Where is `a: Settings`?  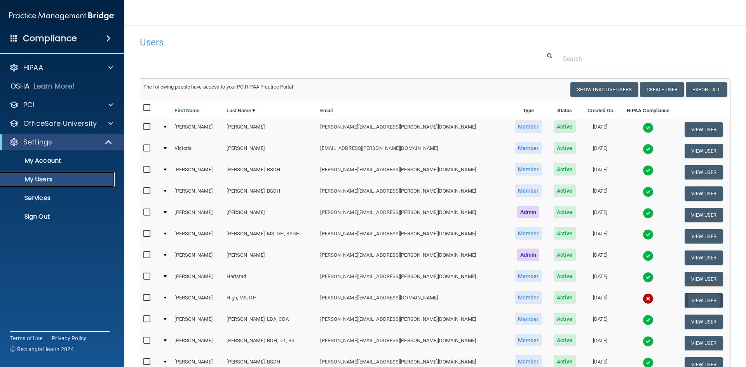 a: Settings is located at coordinates (61, 142).